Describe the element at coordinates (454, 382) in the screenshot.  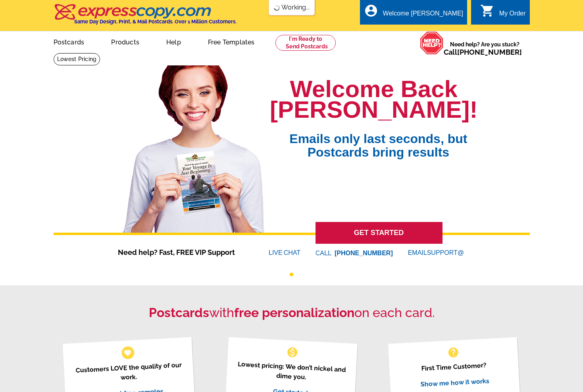
I see `a: Show me how it works` at that location.